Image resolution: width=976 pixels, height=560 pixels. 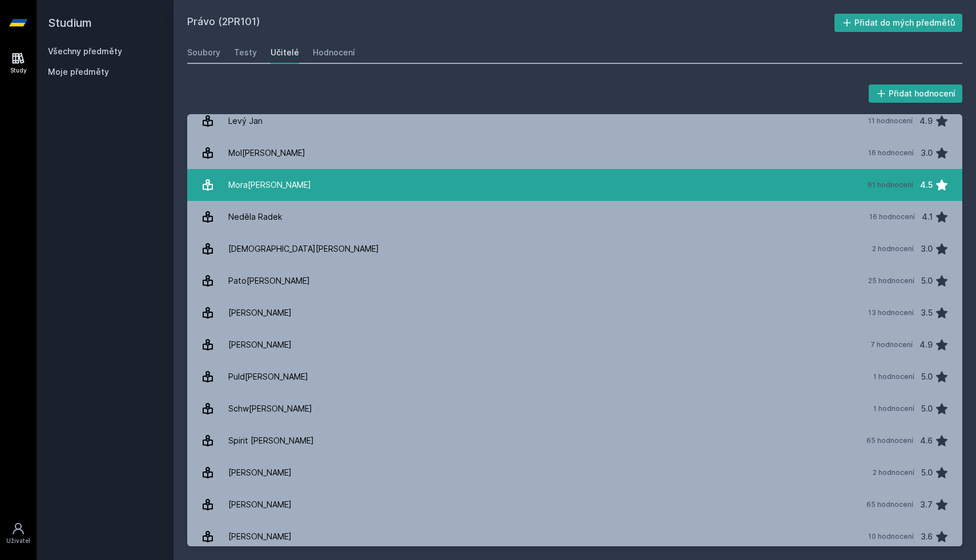 I want to click on div: 10 hodnocení, so click(x=891, y=537).